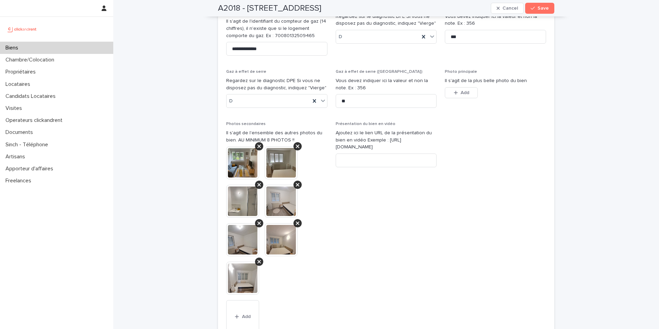 The width and height of the screenshot is (659, 329). Describe the element at coordinates (365, 124) in the screenshot. I see `span: Présentation du bien en vidéo` at that location.